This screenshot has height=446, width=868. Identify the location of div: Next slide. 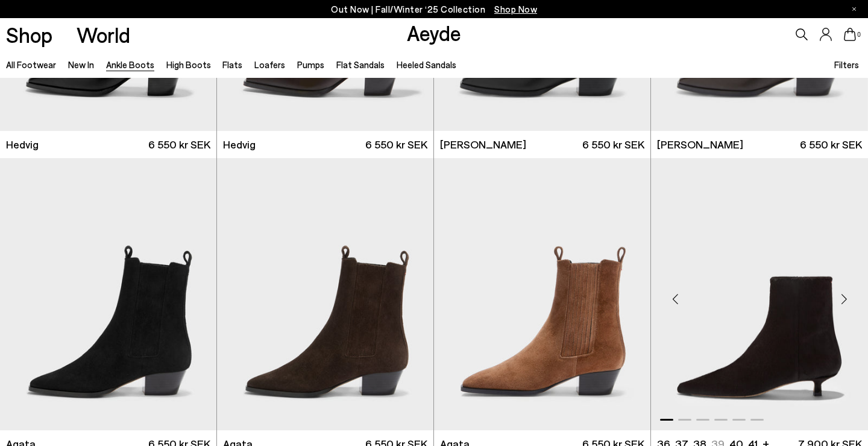
(844, 299).